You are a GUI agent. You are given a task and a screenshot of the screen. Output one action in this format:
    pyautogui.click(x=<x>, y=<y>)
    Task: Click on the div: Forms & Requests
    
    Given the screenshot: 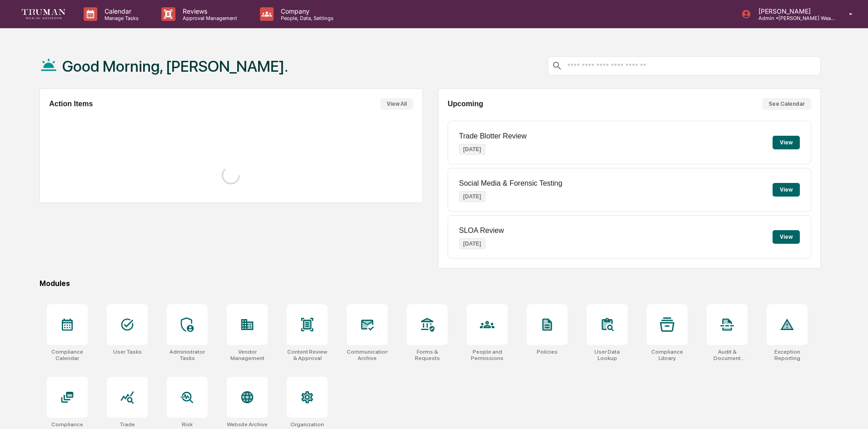 What is the action you would take?
    pyautogui.click(x=427, y=355)
    